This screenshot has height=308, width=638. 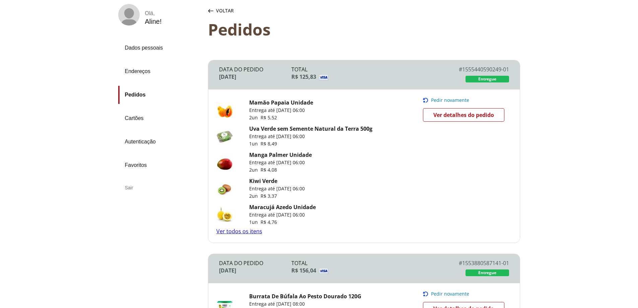 I want to click on a: Manga Palmer Unidade, so click(x=280, y=155).